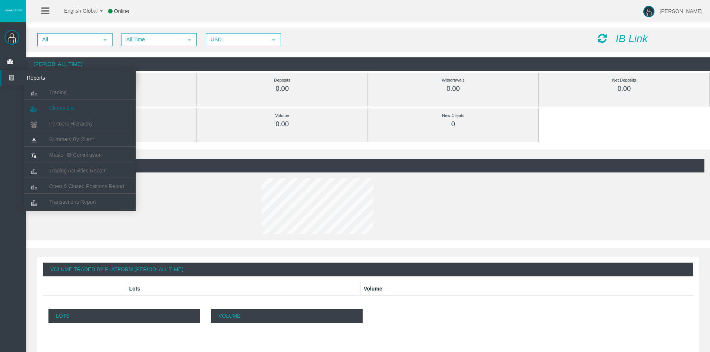 The width and height of the screenshot is (710, 352). What do you see at coordinates (152, 39) in the screenshot?
I see `span: All Time` at bounding box center [152, 39].